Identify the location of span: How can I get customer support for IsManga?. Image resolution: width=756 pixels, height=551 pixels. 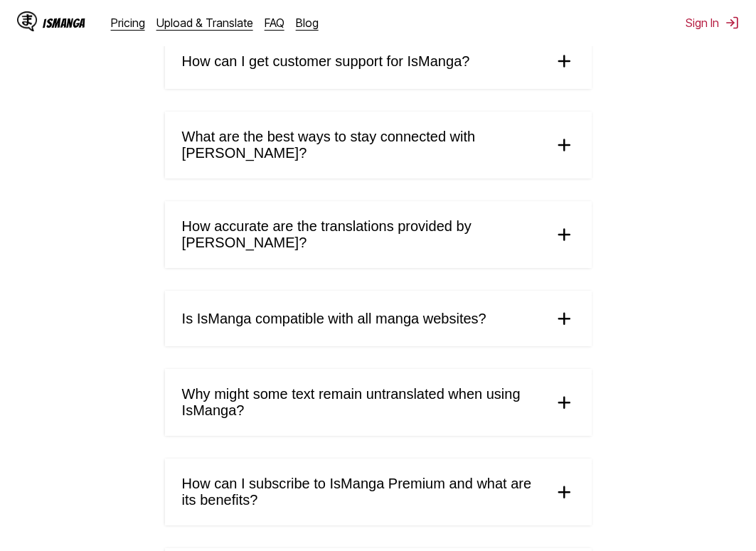
(326, 61).